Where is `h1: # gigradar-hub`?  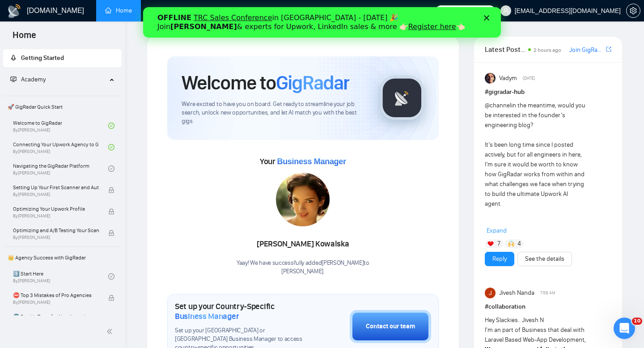 h1: # gigradar-hub is located at coordinates (548, 92).